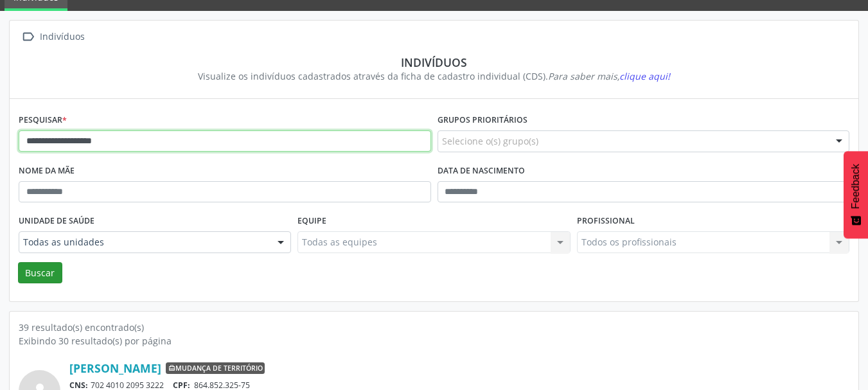 This screenshot has height=390, width=868. I want to click on label: Unidade de saúde, so click(56, 221).